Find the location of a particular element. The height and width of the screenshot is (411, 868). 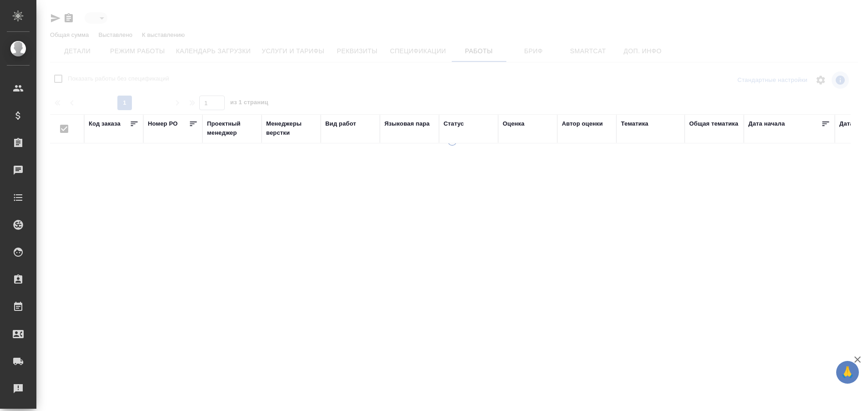

div: Код заказа is located at coordinates (105, 124).